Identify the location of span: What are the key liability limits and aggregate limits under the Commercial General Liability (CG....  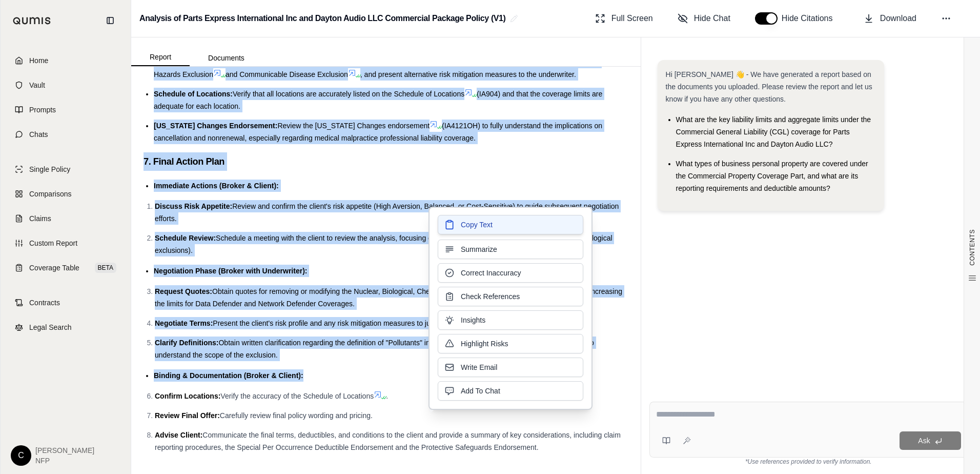
(774, 132).